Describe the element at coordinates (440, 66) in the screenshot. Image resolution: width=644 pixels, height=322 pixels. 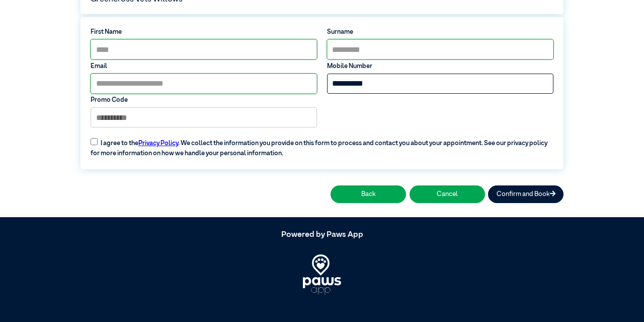
I see `label: Mobile Number` at that location.